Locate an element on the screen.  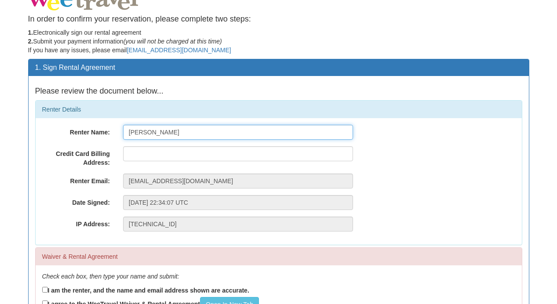
label: Date Signed: is located at coordinates (76, 201).